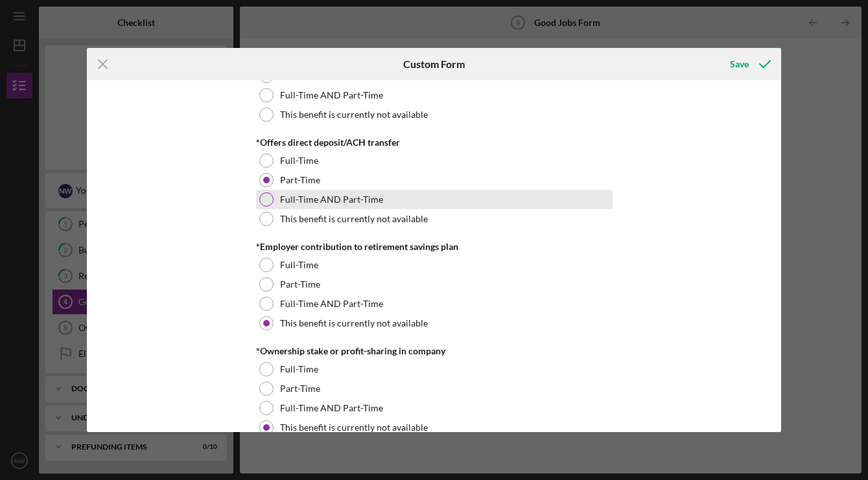  What do you see at coordinates (435, 351) in the screenshot?
I see `div: *Ownership stake or profit-sharing in company` at bounding box center [435, 351].